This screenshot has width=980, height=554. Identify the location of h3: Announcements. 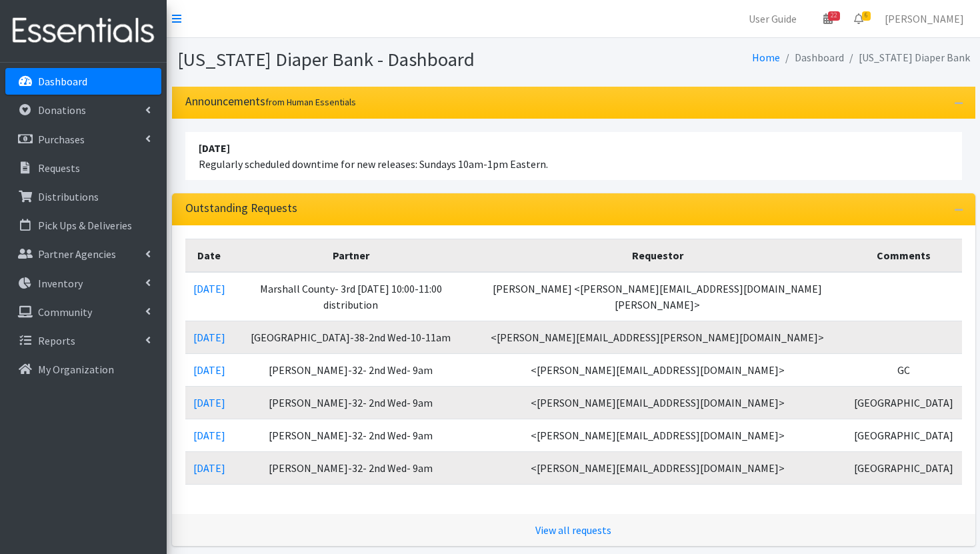
(271, 101).